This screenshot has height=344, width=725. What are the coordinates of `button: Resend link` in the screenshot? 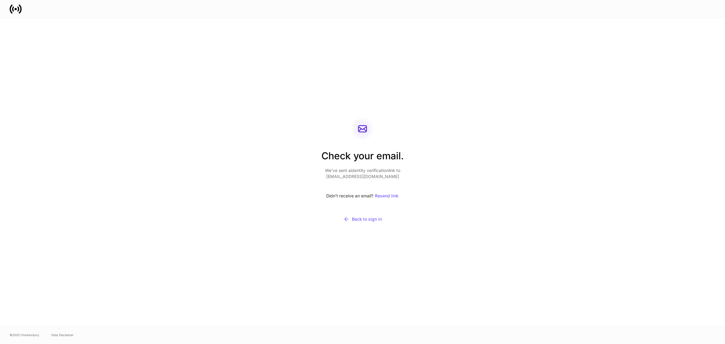 It's located at (387, 196).